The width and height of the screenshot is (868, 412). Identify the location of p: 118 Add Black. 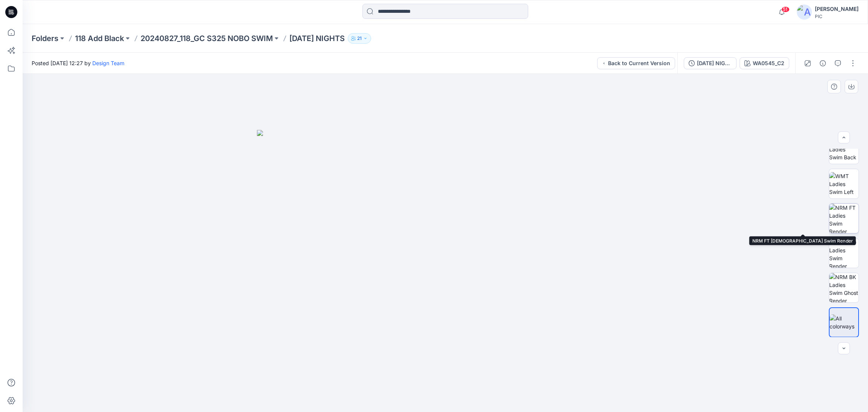
(100, 38).